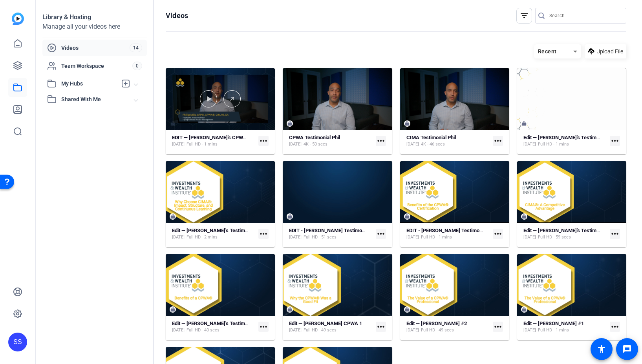 This screenshot has height=364, width=642. Describe the element at coordinates (89, 84) in the screenshot. I see `span: My Hubs` at that location.